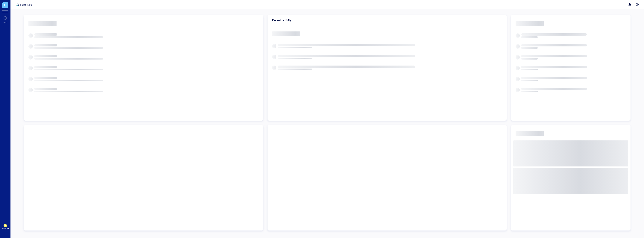 The width and height of the screenshot is (644, 238). I want to click on div: Recent activity, so click(387, 20).